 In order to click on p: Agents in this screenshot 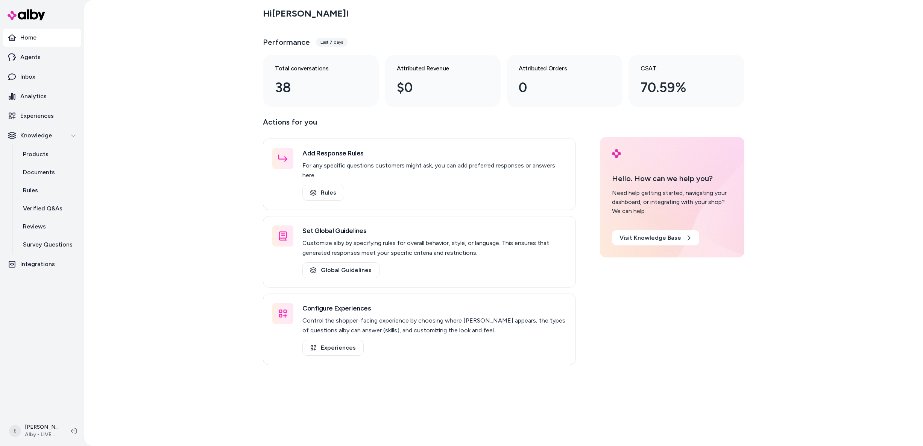, I will do `click(30, 57)`.